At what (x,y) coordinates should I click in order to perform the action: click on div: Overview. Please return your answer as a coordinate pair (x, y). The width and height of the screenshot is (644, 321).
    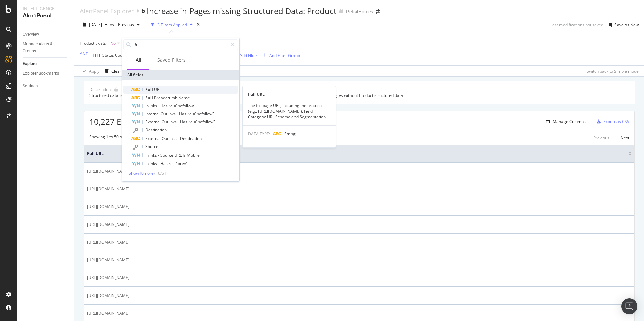
    Looking at the image, I should click on (31, 34).